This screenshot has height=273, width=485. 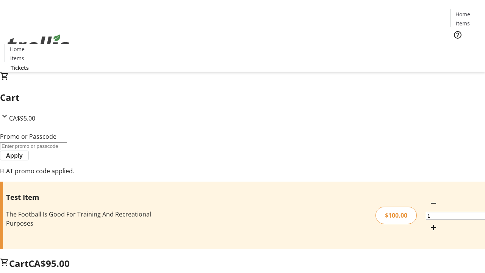 What do you see at coordinates (38, 45) in the screenshot?
I see `img: Orient E2E Organization 9N6DeoeNRN's Logo` at bounding box center [38, 45].